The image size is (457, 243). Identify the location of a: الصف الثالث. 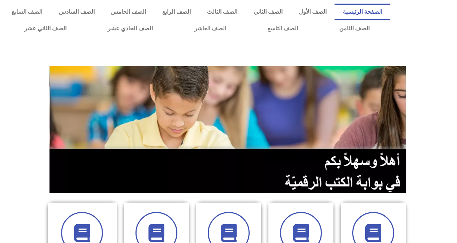
(222, 12).